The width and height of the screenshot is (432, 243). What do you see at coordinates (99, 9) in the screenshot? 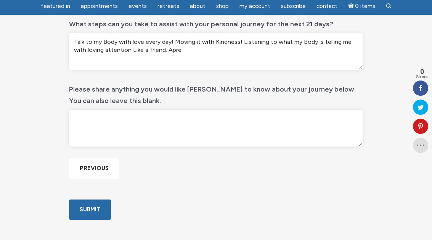
I see `a: Appointments` at bounding box center [99, 9].